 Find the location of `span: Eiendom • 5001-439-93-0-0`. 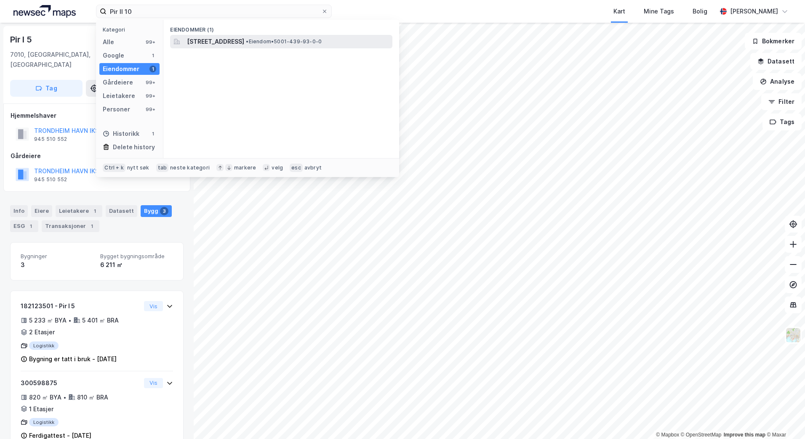

span: Eiendom • 5001-439-93-0-0 is located at coordinates (284, 42).